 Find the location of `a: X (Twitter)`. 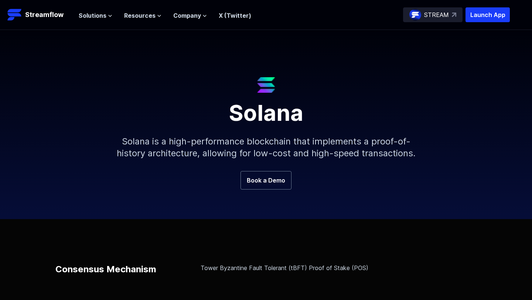

a: X (Twitter) is located at coordinates (235, 16).